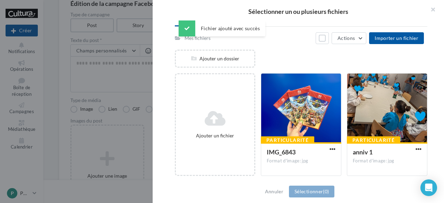 This screenshot has height=203, width=444. I want to click on div: Fichier ajouté avec succès, so click(222, 28).